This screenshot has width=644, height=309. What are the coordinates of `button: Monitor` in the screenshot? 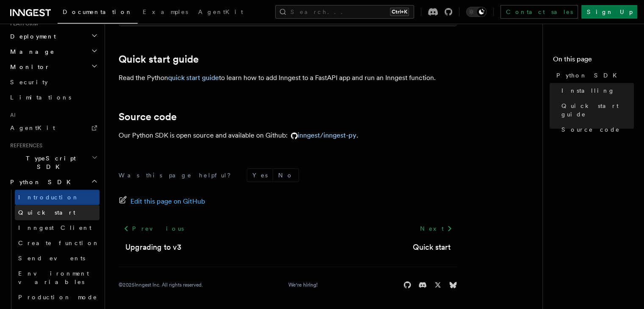 It's located at (53, 67).